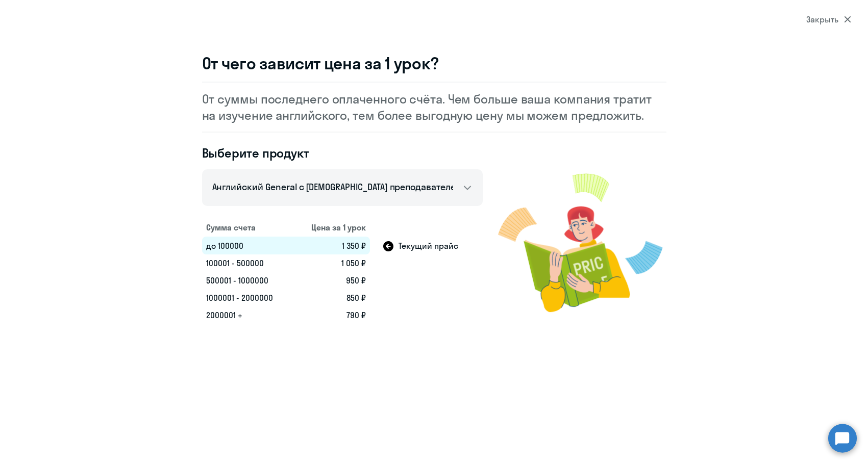  Describe the element at coordinates (426, 245) in the screenshot. I see `td: Текущий прайс` at that location.